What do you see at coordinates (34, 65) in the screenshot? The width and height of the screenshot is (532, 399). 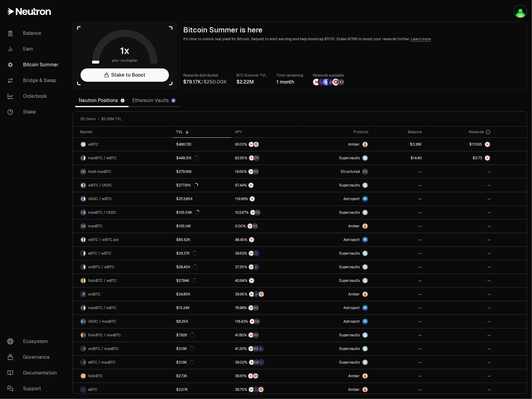 I see `a: Bitcoin Summer` at bounding box center [34, 65].